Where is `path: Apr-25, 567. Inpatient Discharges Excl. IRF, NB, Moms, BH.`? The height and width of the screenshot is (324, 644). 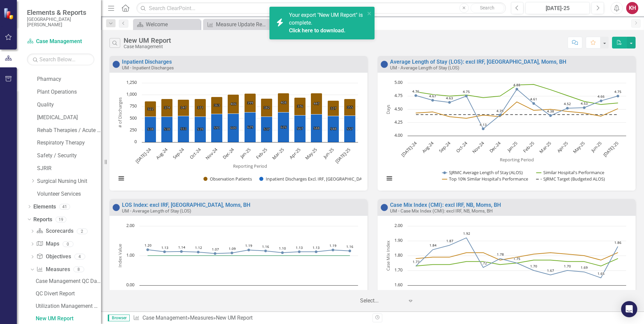 path: Apr-25, 567. Inpatient Discharges Excl. IRF, NB, Moms, BH. is located at coordinates (300, 129).